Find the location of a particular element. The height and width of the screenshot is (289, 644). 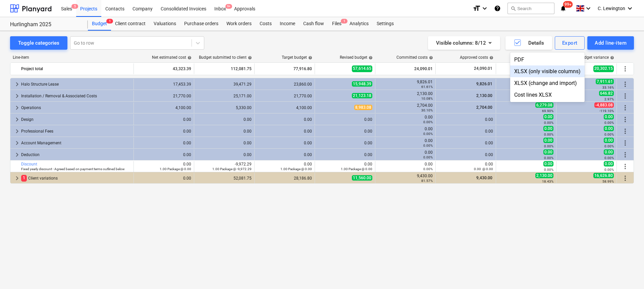

div: XLSX (only visible columns) is located at coordinates (547, 71).